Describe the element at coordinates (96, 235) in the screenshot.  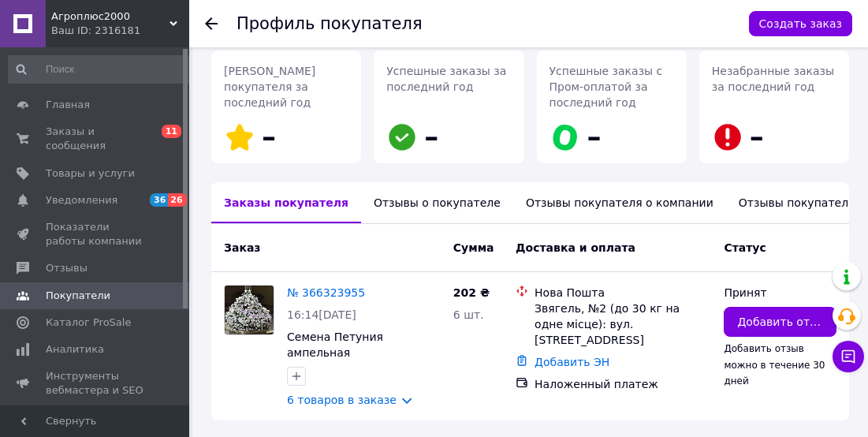
I see `span: Показатели работы компании` at that location.